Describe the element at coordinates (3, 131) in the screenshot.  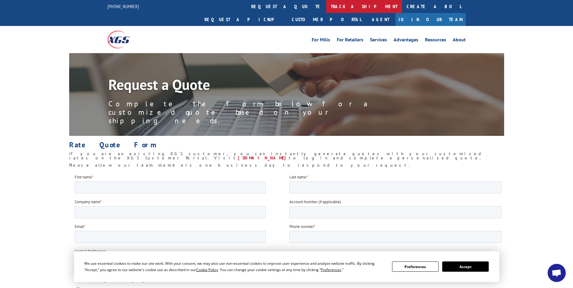
I see `input: Expedited Shipping` at that location.